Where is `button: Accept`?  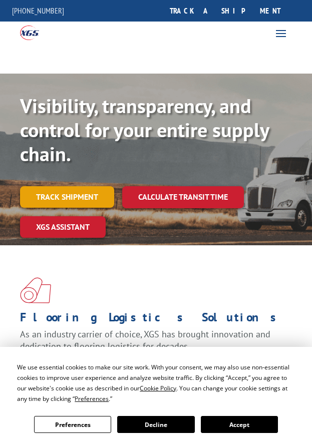
button: Accept is located at coordinates (239, 425).